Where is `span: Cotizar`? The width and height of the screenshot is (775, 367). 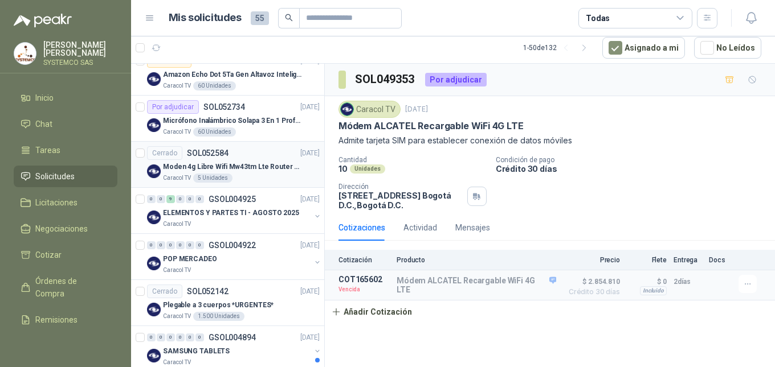 span: Cotizar is located at coordinates (48, 255).